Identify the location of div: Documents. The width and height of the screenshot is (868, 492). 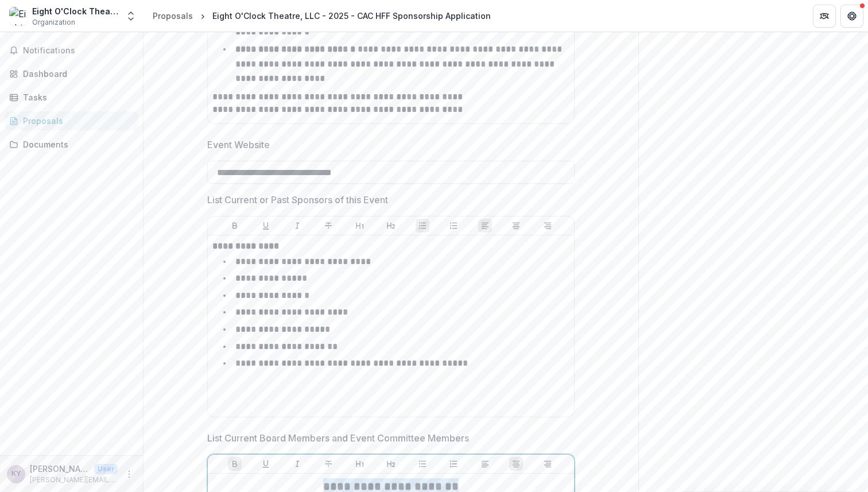
(76, 144).